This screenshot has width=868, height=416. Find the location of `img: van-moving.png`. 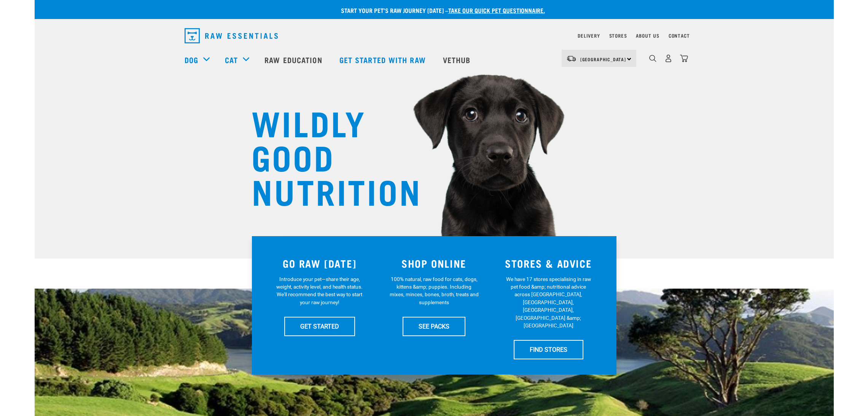

img: van-moving.png is located at coordinates (571, 59).